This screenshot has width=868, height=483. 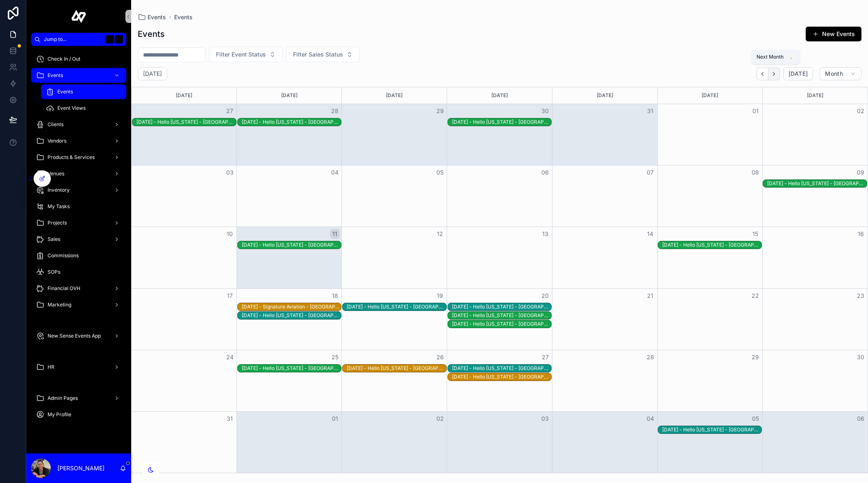 I want to click on span: SOPs, so click(x=53, y=272).